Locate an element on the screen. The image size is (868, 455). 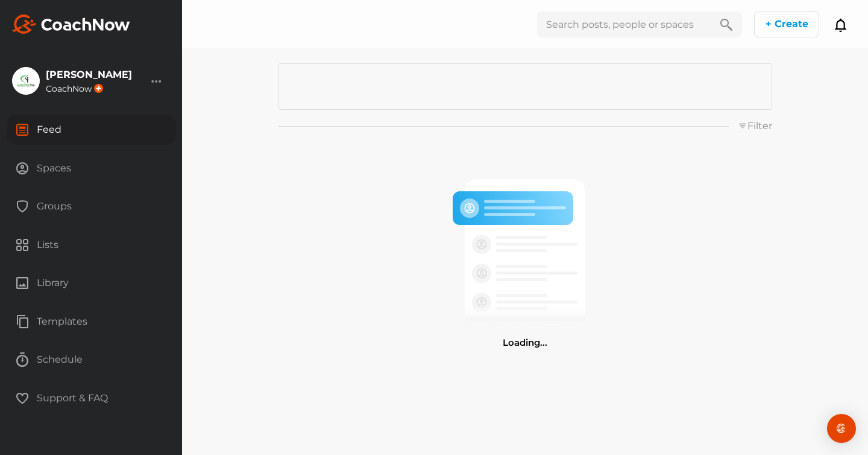
a: Filter is located at coordinates (755, 126).